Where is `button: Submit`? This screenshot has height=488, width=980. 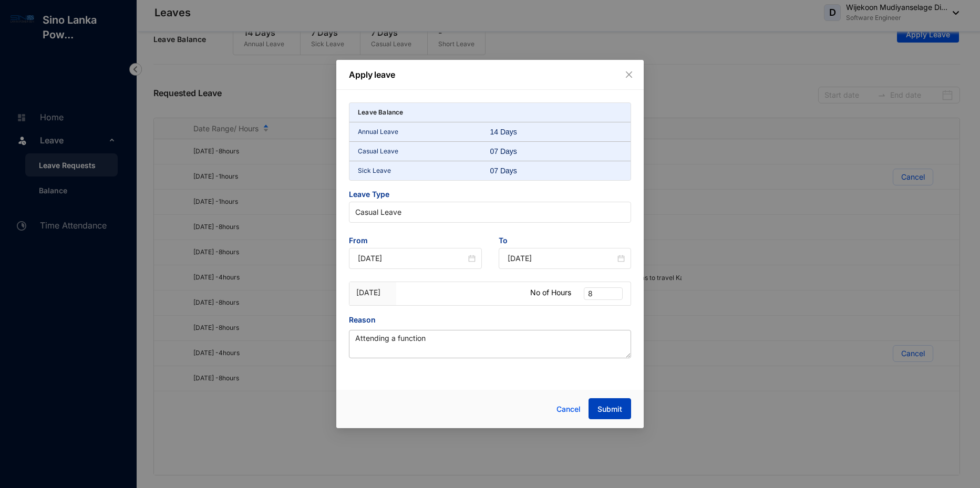
button: Submit is located at coordinates (609, 409).